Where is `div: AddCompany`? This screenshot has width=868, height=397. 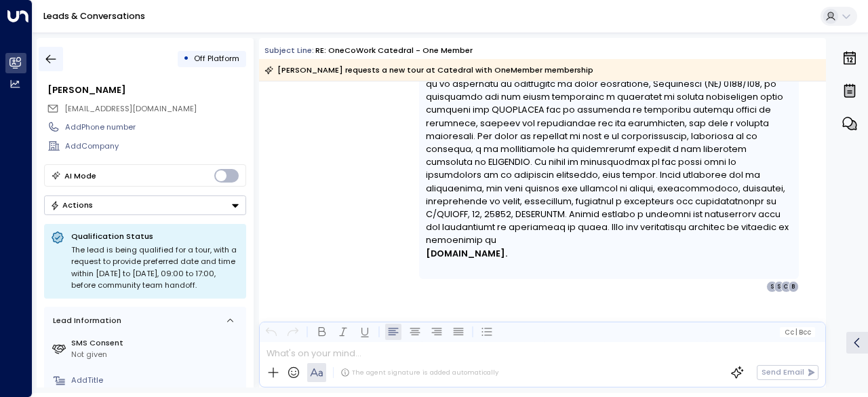 div: AddCompany is located at coordinates (156, 146).